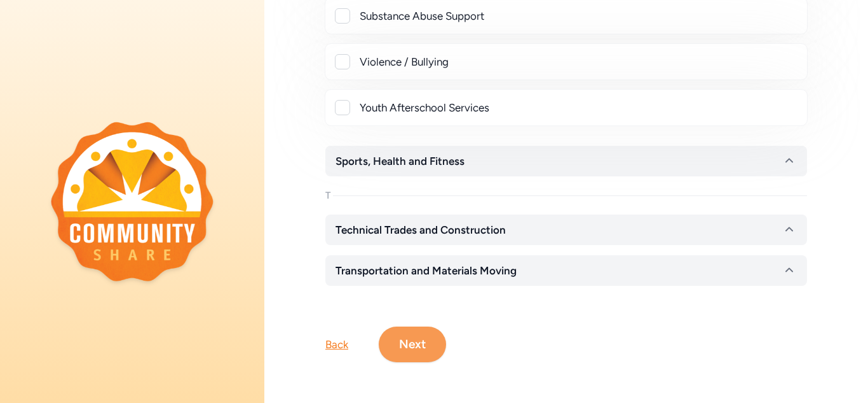  Describe the element at coordinates (412, 344) in the screenshot. I see `button: Next` at that location.